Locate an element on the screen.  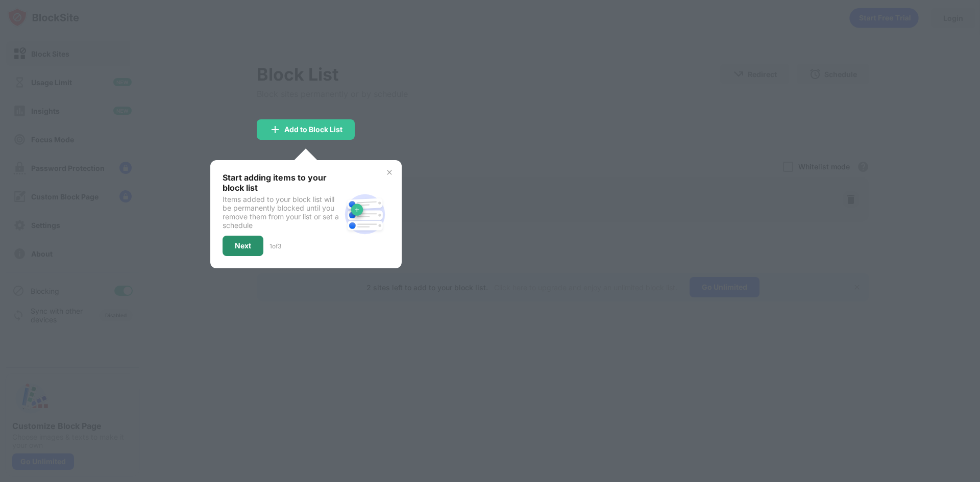
div: 1 of 3 is located at coordinates (275, 246).